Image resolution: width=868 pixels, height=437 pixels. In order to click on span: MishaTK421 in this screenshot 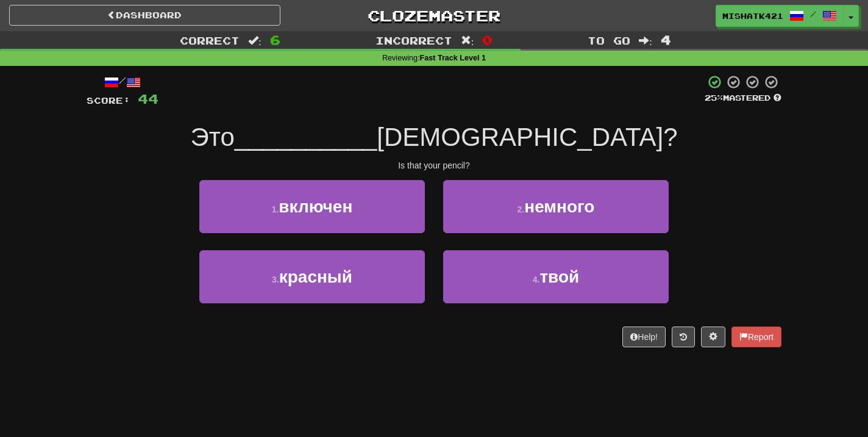, I will do `click(753, 16)`.